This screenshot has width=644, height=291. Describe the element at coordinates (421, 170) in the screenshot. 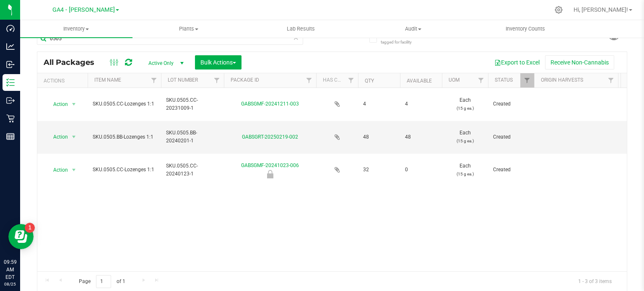

I see `span: 0` at that location.